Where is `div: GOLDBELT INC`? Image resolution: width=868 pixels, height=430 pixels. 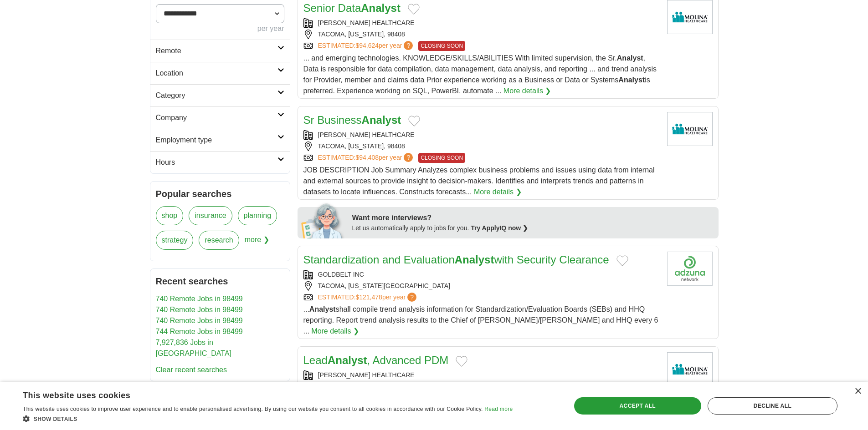
div: GOLDBELT INC is located at coordinates (481, 275).